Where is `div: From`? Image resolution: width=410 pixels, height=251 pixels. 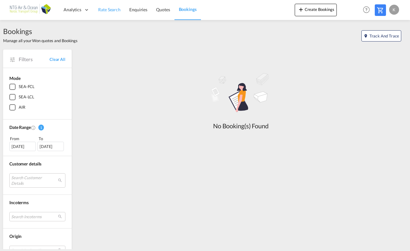
div: From is located at coordinates (23, 138).